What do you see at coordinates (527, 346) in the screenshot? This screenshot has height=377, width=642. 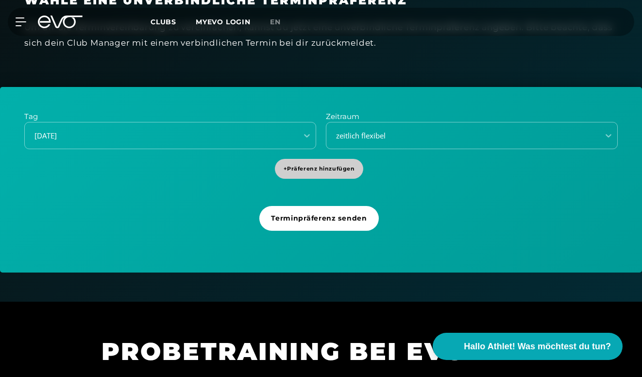 I see `button: Hallo Athlet! Was möchtest du tun?` at bounding box center [527, 346].